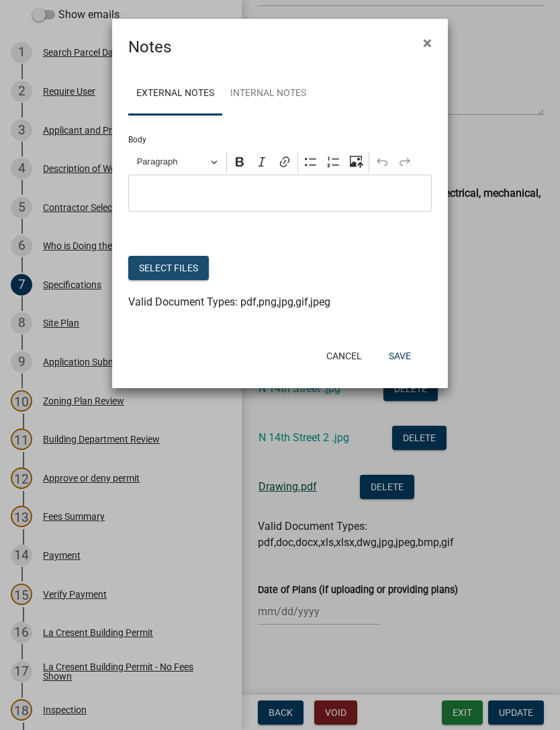  I want to click on span: Valid Document Types: pdf,png,jpg,gif,jpeg, so click(229, 301).